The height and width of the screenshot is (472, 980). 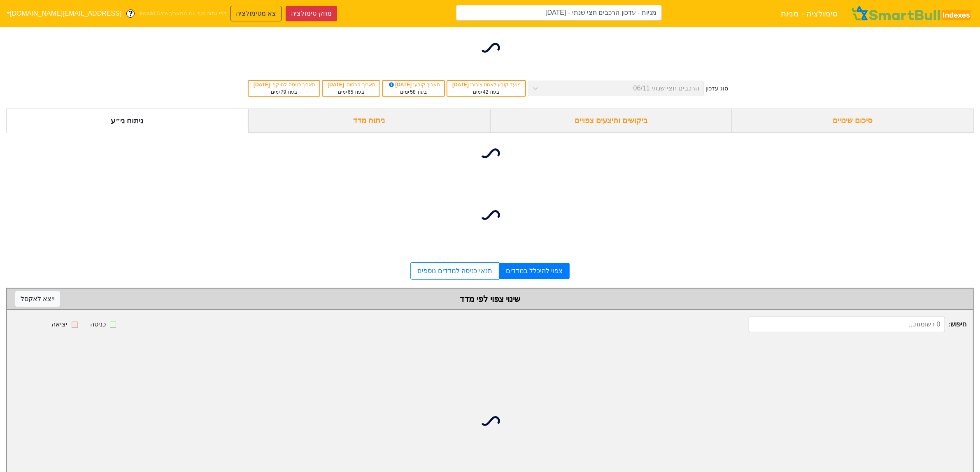 I want to click on button: צא מסימולציה, so click(x=256, y=14).